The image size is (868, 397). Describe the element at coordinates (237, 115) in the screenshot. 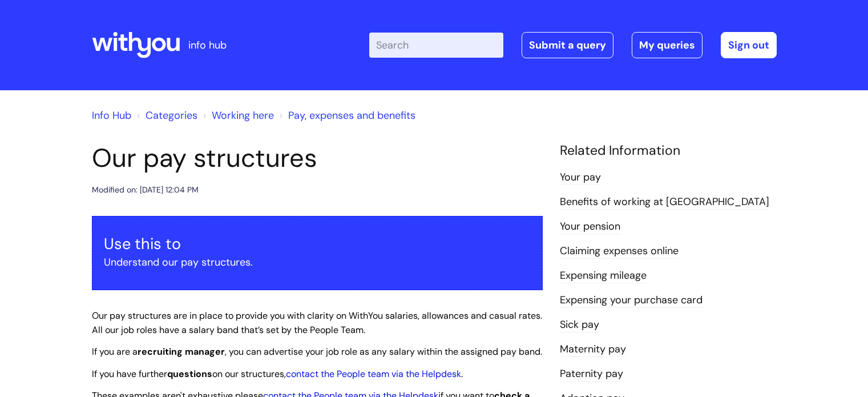

I see `li: Working here` at that location.